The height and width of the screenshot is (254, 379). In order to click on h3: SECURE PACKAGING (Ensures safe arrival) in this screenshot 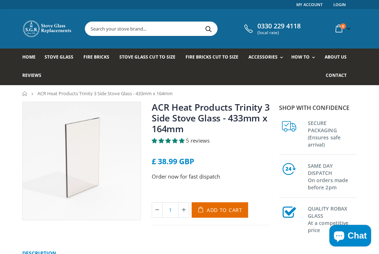, I will do `click(332, 133)`.